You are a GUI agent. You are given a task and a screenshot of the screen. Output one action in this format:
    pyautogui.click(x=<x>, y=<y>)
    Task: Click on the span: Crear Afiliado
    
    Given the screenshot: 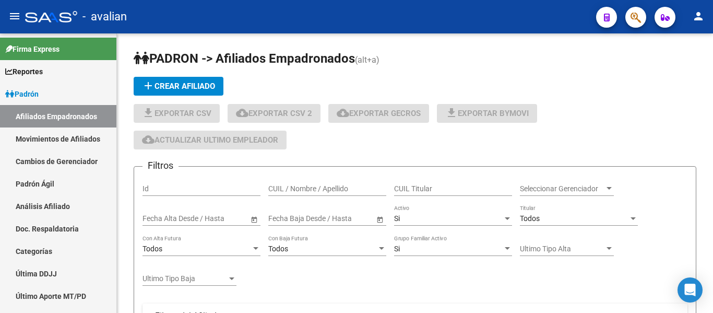 What is the action you would take?
    pyautogui.click(x=179, y=86)
    